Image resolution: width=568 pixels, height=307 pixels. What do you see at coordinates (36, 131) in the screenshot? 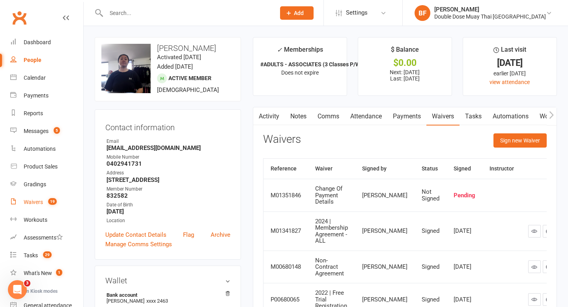
I see `div: Messages` at bounding box center [36, 131].